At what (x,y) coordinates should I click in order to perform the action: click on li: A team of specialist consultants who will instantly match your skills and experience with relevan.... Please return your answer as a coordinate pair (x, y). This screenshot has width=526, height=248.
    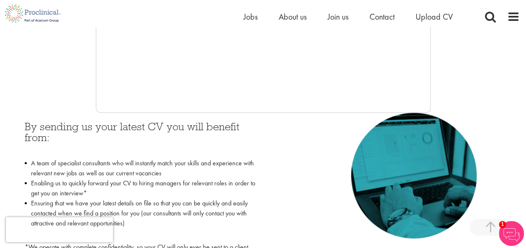
    Looking at the image, I should click on (140, 168).